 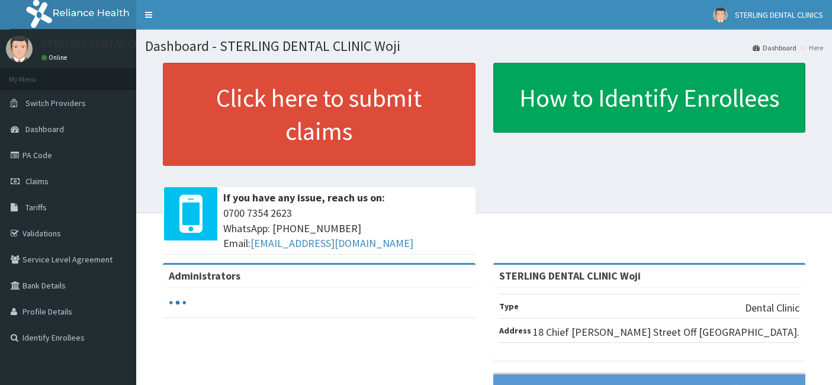 I want to click on svg: audio-loading, so click(x=178, y=303).